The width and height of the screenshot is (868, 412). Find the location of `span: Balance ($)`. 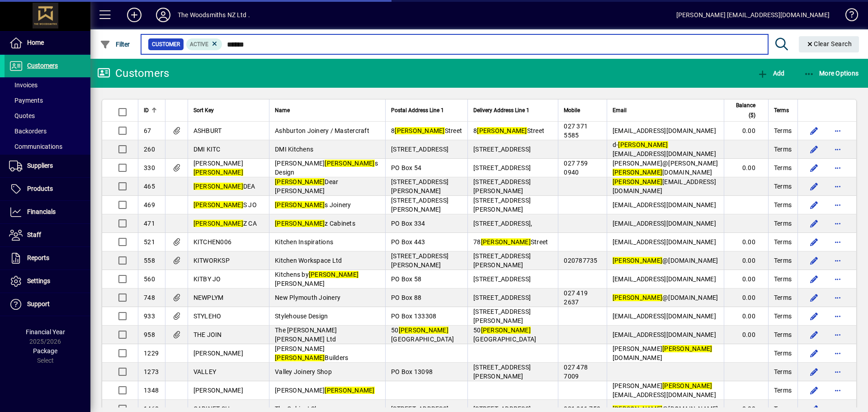

span: Balance ($) is located at coordinates (743, 110).